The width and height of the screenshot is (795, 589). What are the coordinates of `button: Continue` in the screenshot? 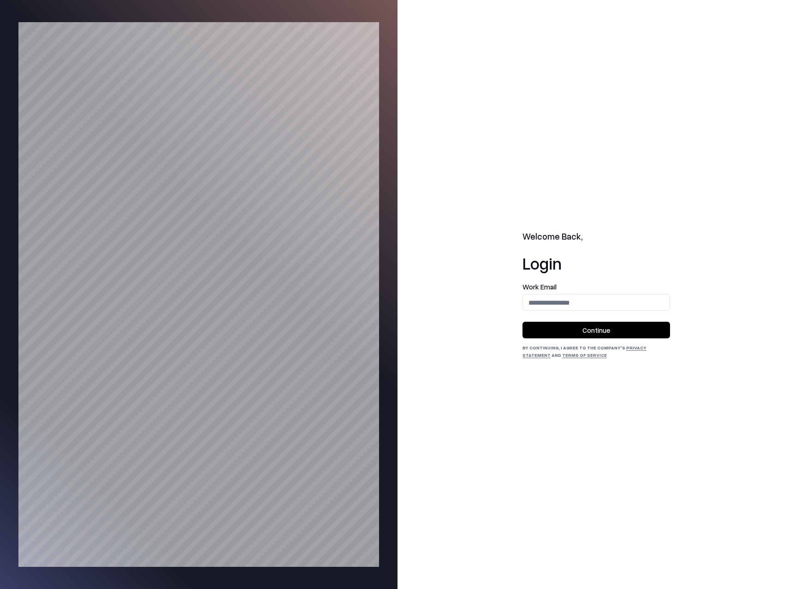 It's located at (596, 330).